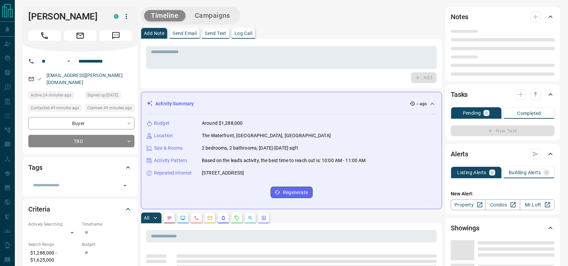 This screenshot has height=266, width=568. I want to click on div: Notes, so click(502, 17).